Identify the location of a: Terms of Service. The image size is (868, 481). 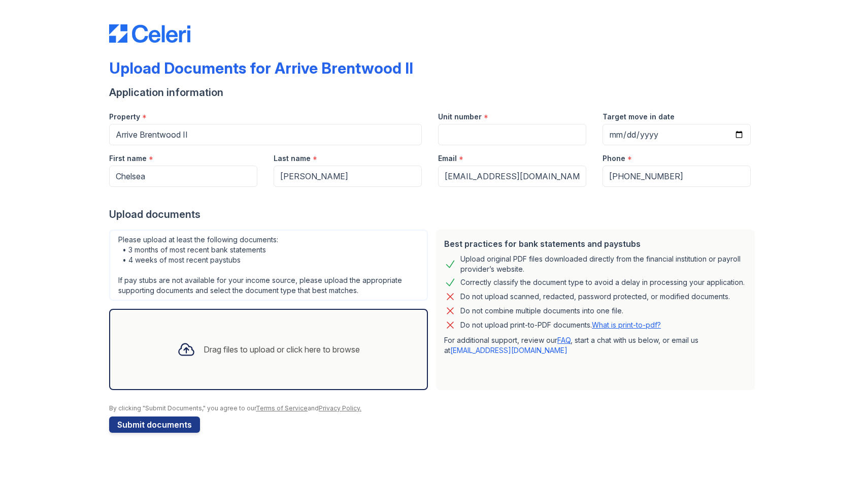
(282, 408).